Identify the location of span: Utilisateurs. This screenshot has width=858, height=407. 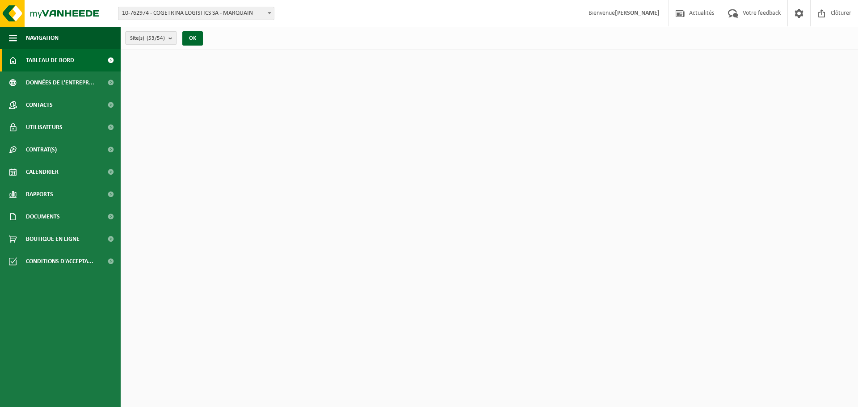
(44, 127).